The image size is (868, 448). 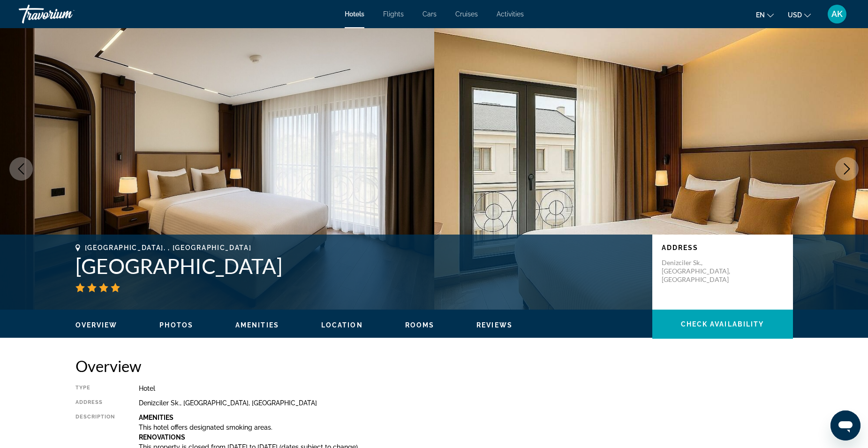 I want to click on button: Change language, so click(x=765, y=15).